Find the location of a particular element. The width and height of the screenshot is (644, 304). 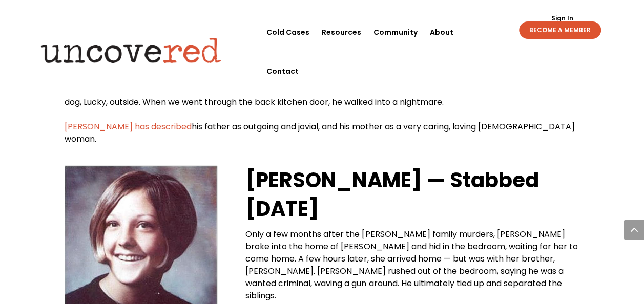

a: Sign In is located at coordinates (561, 19).